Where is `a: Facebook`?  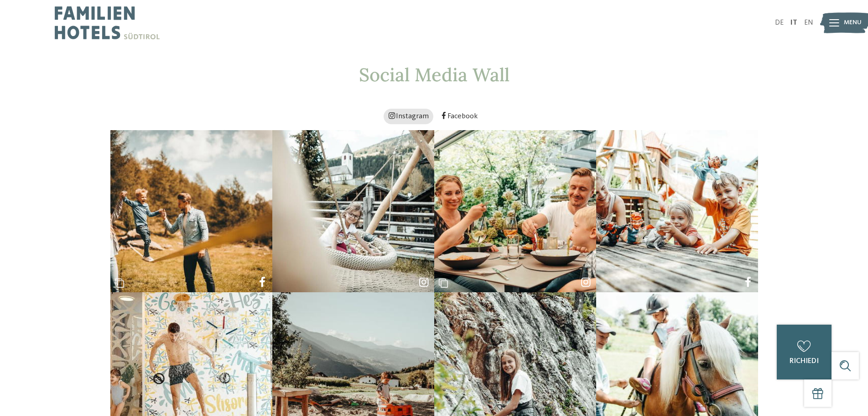
a: Facebook is located at coordinates (459, 116).